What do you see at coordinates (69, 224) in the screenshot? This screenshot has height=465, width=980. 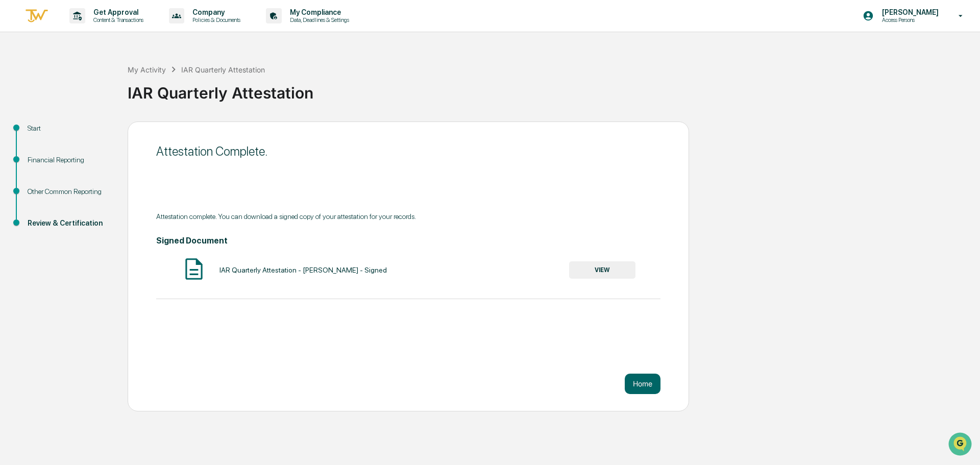 I see `div: Review & Certification` at bounding box center [69, 224].